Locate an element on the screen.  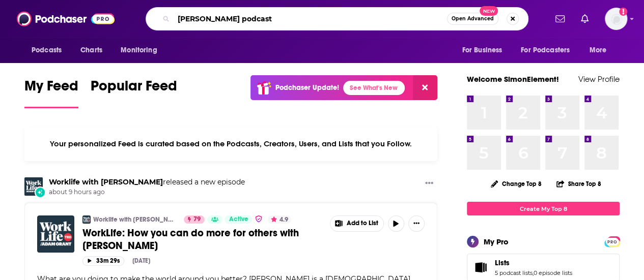
span: Popular Feed is located at coordinates (134, 89).